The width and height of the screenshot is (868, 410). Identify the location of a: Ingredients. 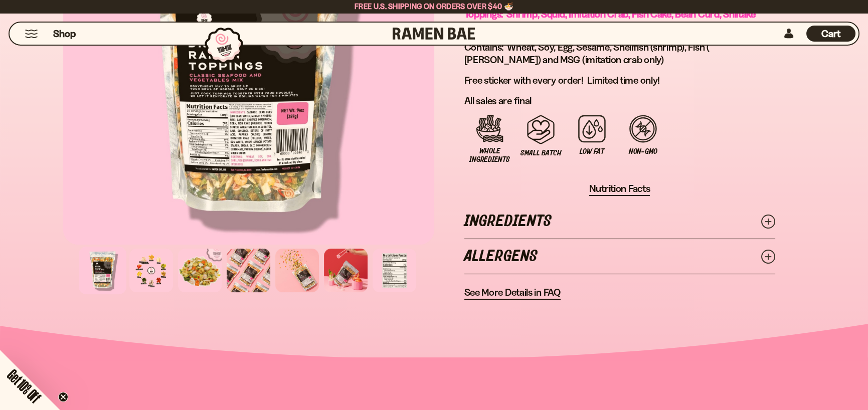
(620, 221).